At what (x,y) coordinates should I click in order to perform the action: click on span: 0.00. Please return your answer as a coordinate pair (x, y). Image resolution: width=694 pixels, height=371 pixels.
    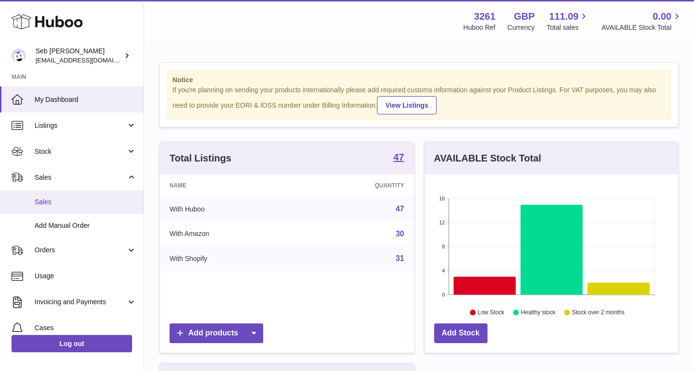
    Looking at the image, I should click on (662, 16).